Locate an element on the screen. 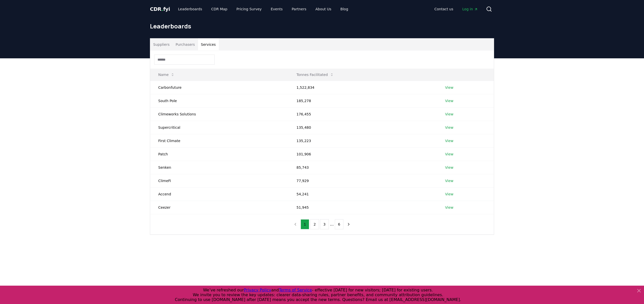 The width and height of the screenshot is (644, 304). a: About Us is located at coordinates (323, 9).